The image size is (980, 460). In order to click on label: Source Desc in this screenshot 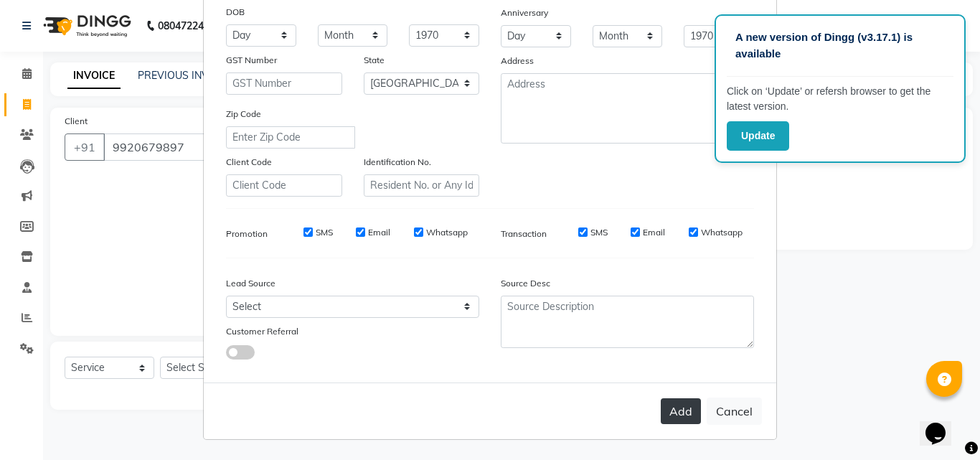, I will do `click(525, 283)`.